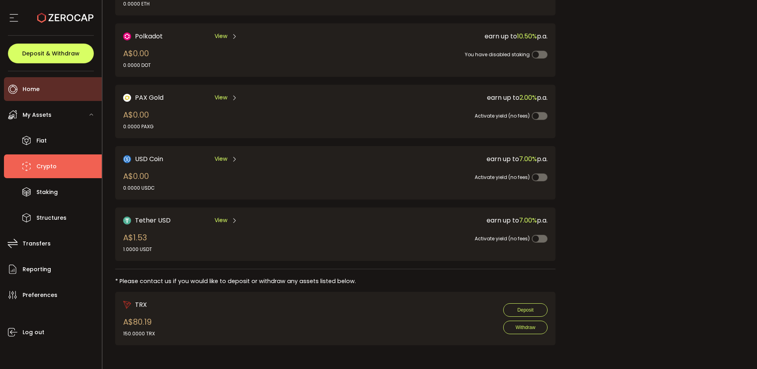 Image resolution: width=757 pixels, height=369 pixels. What do you see at coordinates (37, 115) in the screenshot?
I see `span: My Assets` at bounding box center [37, 115].